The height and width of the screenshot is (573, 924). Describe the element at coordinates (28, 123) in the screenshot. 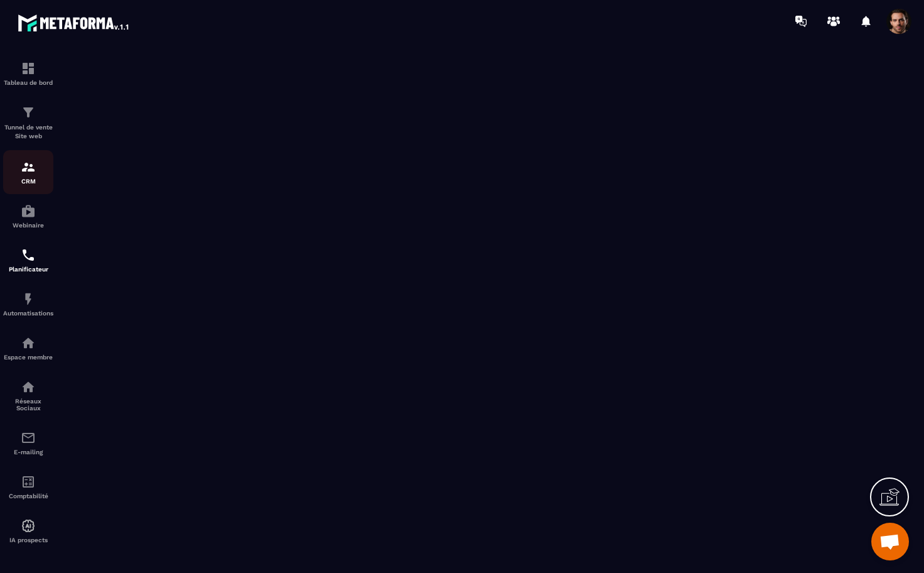

I see `a: formationformationTunnel de vente Site web` at that location.